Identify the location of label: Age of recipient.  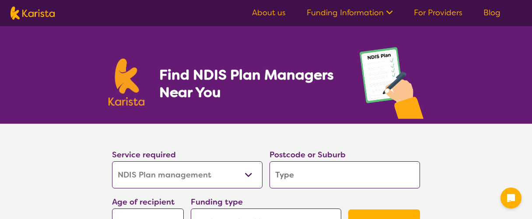
(143, 202).